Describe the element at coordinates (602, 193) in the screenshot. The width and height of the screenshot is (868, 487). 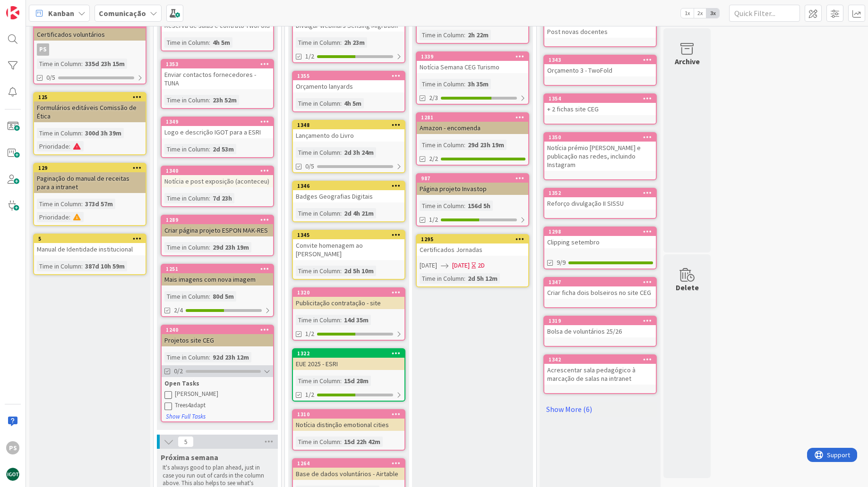
I see `div: 1352` at that location.